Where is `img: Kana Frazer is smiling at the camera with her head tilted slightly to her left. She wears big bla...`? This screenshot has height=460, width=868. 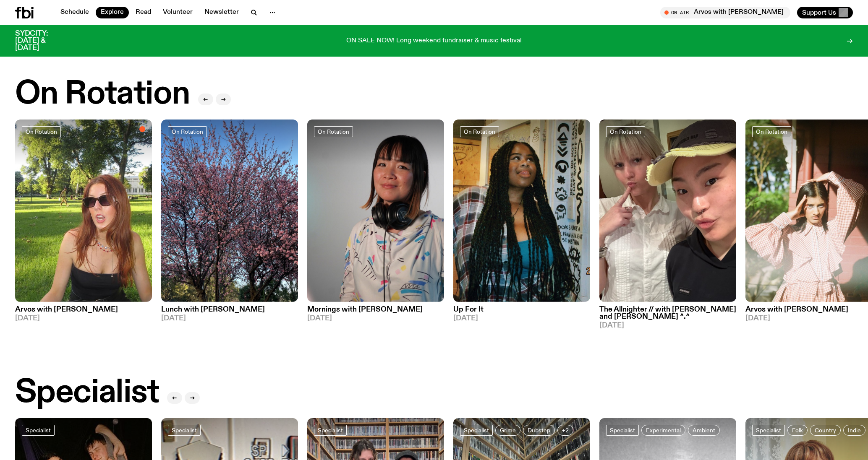 img: Kana Frazer is smiling at the camera with her head tilted slightly to her left. She wears big bla... is located at coordinates (375, 210).